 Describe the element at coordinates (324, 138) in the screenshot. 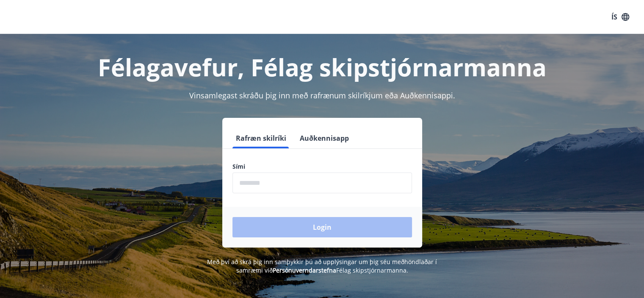

I see `button: Auðkennisapp` at that location.